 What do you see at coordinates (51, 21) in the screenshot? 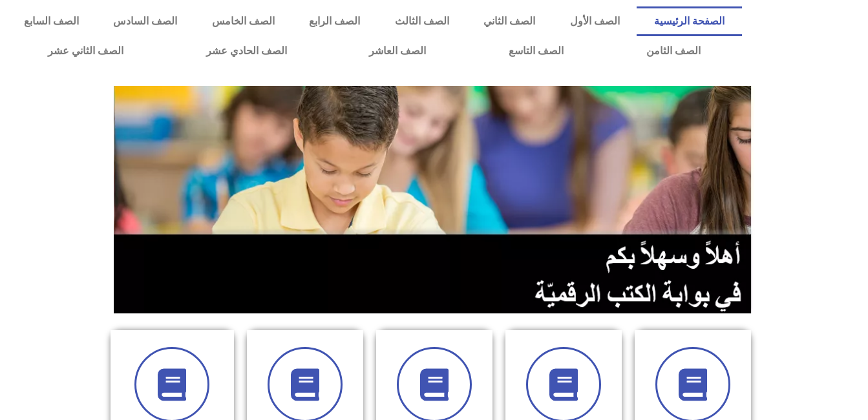
I see `a: الصف السابع` at bounding box center [51, 21].